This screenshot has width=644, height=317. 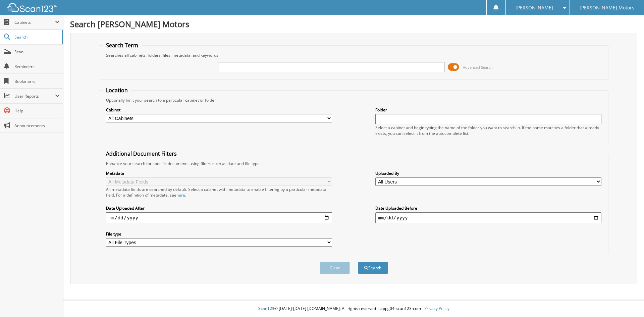 What do you see at coordinates (37, 111) in the screenshot?
I see `span: Help` at bounding box center [37, 111].